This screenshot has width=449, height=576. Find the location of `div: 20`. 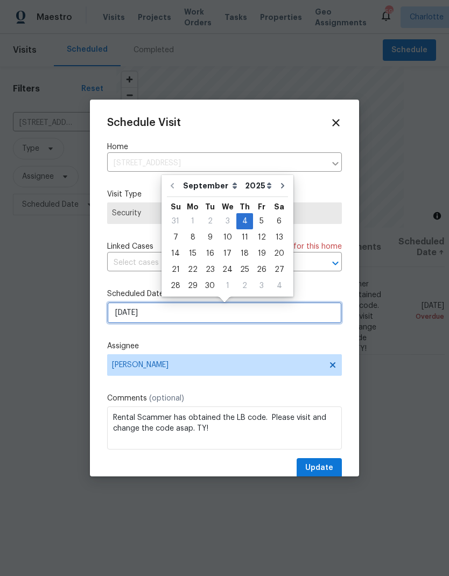

div: 20 is located at coordinates (279, 254).